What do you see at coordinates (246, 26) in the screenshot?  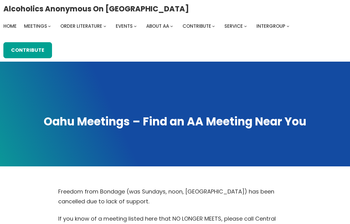 I see `button: Service submenu` at bounding box center [246, 26].